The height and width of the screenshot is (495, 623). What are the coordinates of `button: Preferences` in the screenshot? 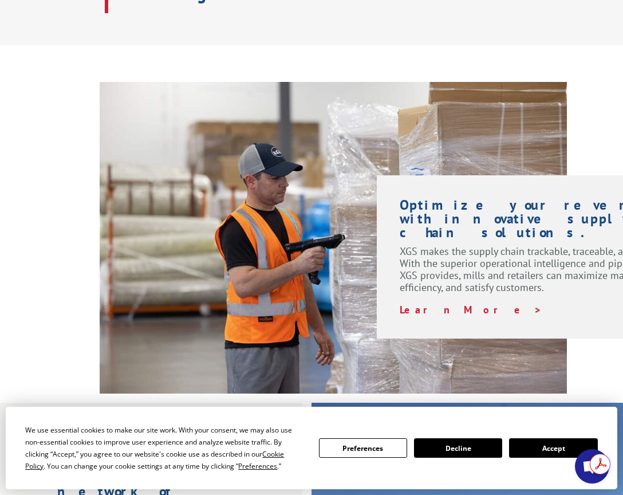 It's located at (363, 448).